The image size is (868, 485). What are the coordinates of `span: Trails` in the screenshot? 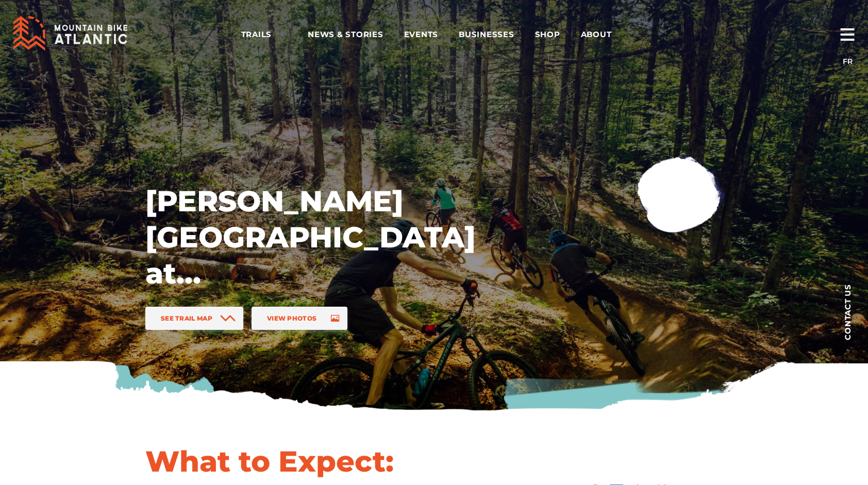 It's located at (264, 34).